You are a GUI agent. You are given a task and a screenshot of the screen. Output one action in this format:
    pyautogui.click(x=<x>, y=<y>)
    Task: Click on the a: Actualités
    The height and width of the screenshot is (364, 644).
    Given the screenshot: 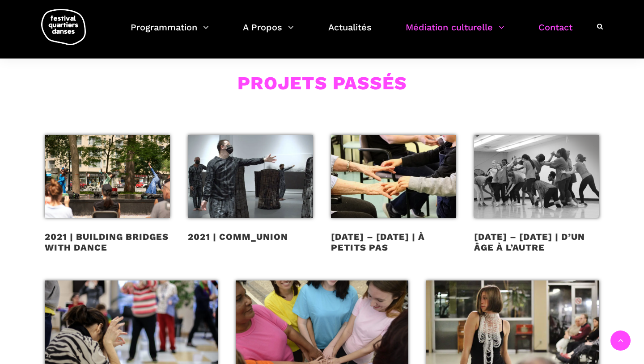 What is the action you would take?
    pyautogui.click(x=350, y=33)
    